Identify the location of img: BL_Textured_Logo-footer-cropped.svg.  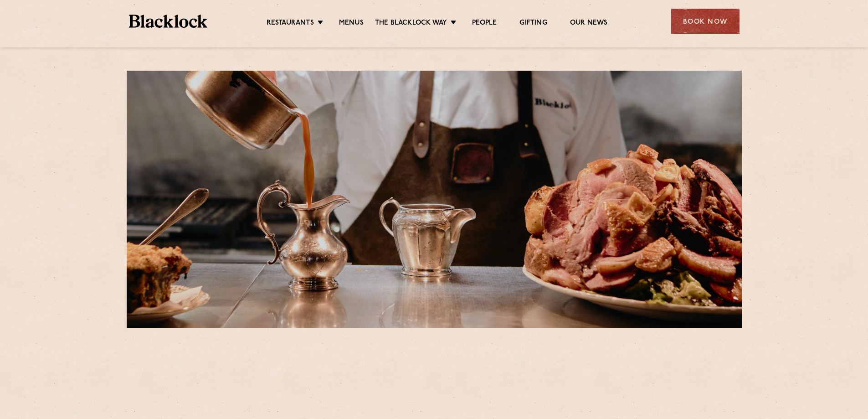
(168, 21).